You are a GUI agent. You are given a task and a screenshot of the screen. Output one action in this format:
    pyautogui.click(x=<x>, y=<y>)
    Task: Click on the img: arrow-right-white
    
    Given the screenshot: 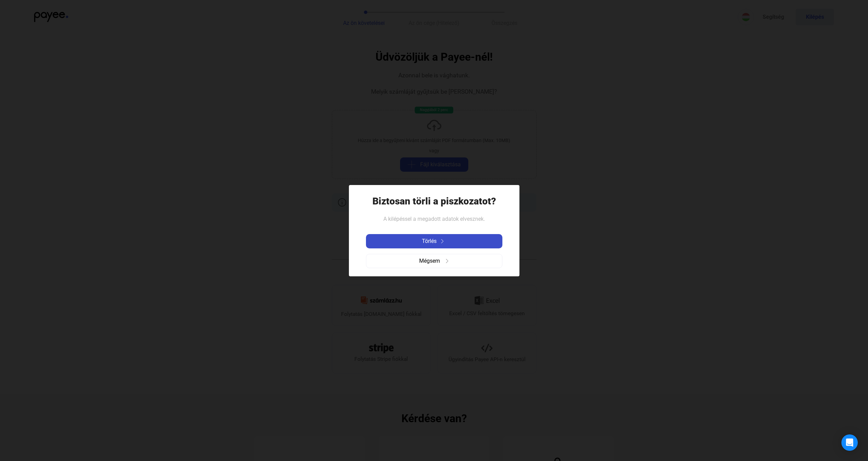 What is the action you would take?
    pyautogui.click(x=442, y=241)
    